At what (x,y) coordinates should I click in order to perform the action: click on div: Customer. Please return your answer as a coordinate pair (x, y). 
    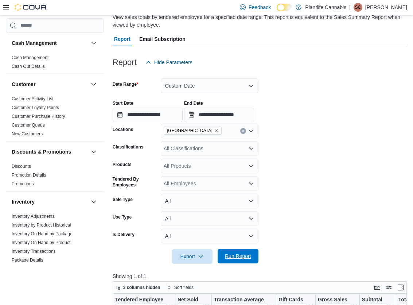
    Looking at the image, I should click on (55, 118).